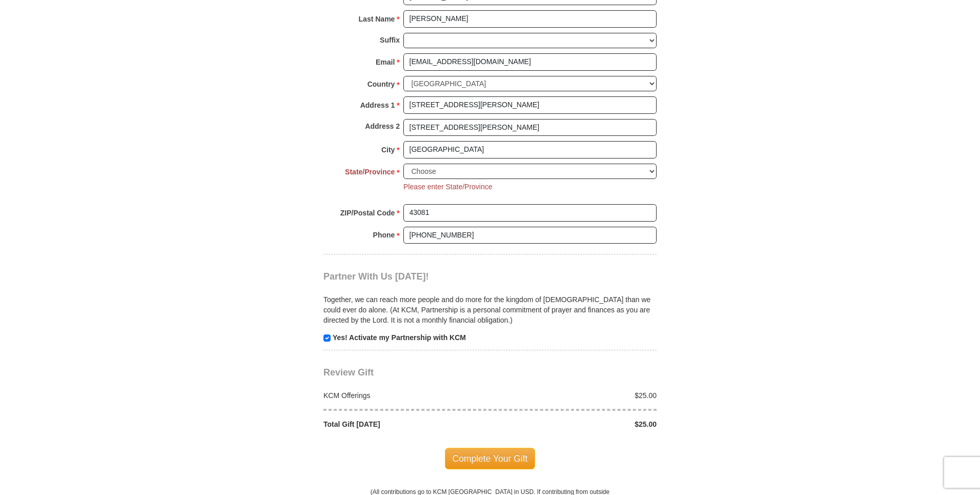 The height and width of the screenshot is (495, 980). Describe the element at coordinates (490, 459) in the screenshot. I see `span: Complete Your Gift` at that location.